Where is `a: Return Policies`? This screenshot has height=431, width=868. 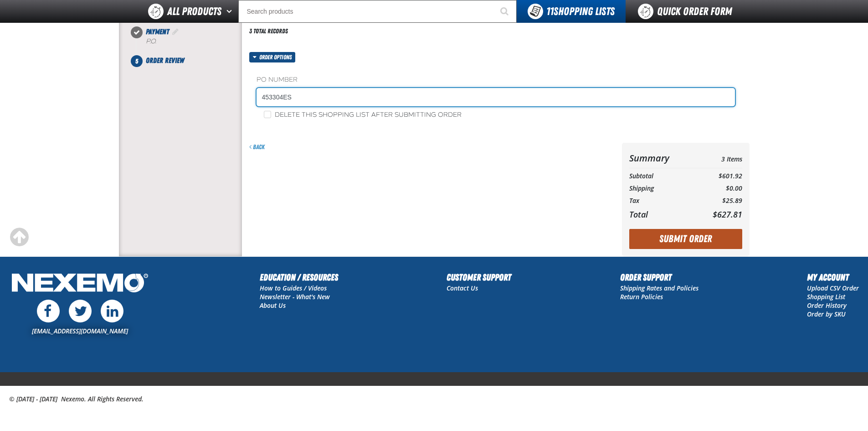
a: Return Policies is located at coordinates (641, 297).